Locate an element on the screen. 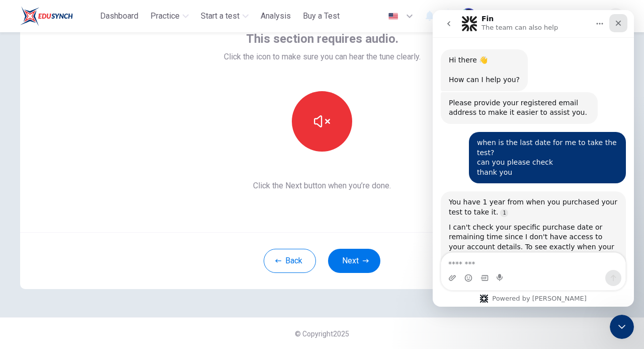 This screenshot has width=644, height=349. button: Start a test is located at coordinates (224, 16).